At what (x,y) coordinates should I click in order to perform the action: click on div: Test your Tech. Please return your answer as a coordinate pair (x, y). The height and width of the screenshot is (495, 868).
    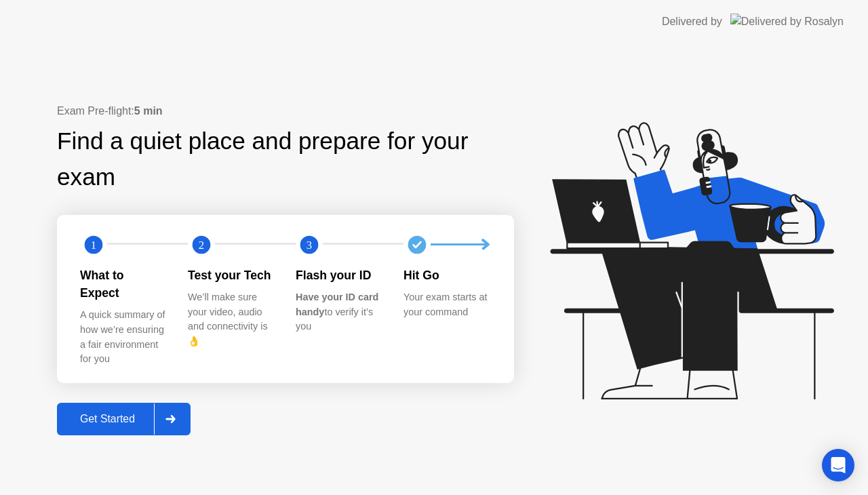
    Looking at the image, I should click on (230, 275).